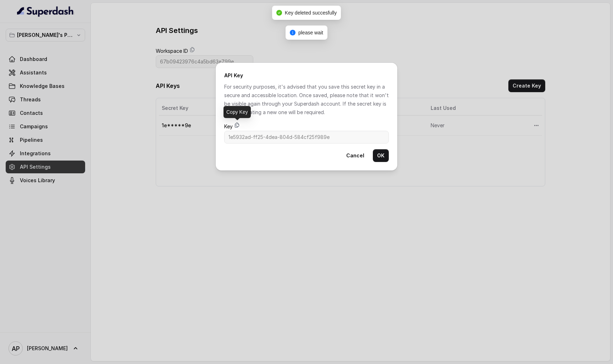 This screenshot has width=613, height=364. What do you see at coordinates (229, 127) in the screenshot?
I see `label: Key` at bounding box center [229, 127].